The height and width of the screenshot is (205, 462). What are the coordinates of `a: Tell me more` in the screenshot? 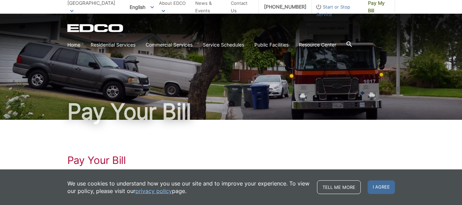 It's located at (339, 187).